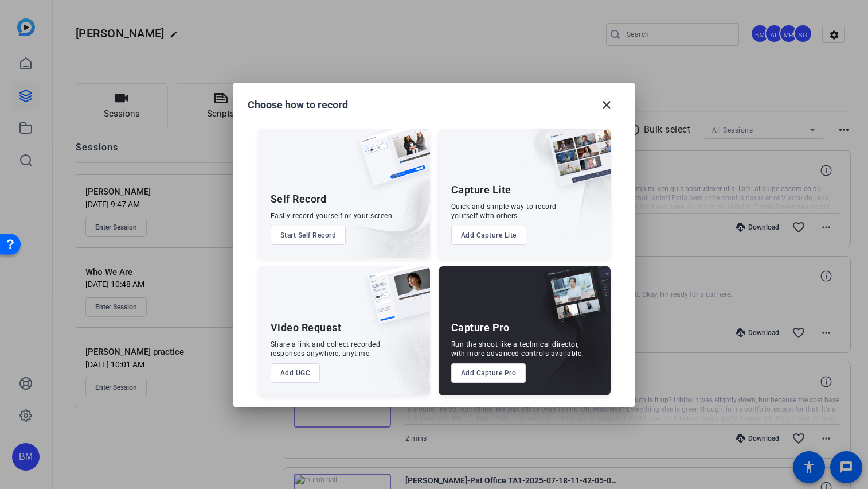 This screenshot has height=489, width=868. I want to click on mat-icon: close, so click(607, 105).